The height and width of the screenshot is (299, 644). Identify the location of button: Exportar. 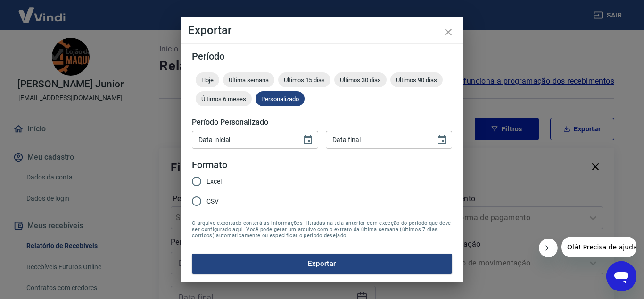
(322, 264).